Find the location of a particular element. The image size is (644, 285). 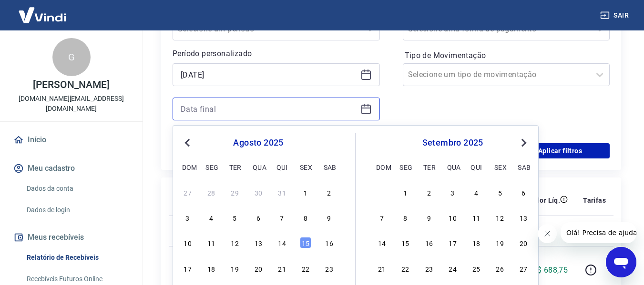

div: Choose quinta-feira, 14 de agosto de 2025 is located at coordinates (282, 243).